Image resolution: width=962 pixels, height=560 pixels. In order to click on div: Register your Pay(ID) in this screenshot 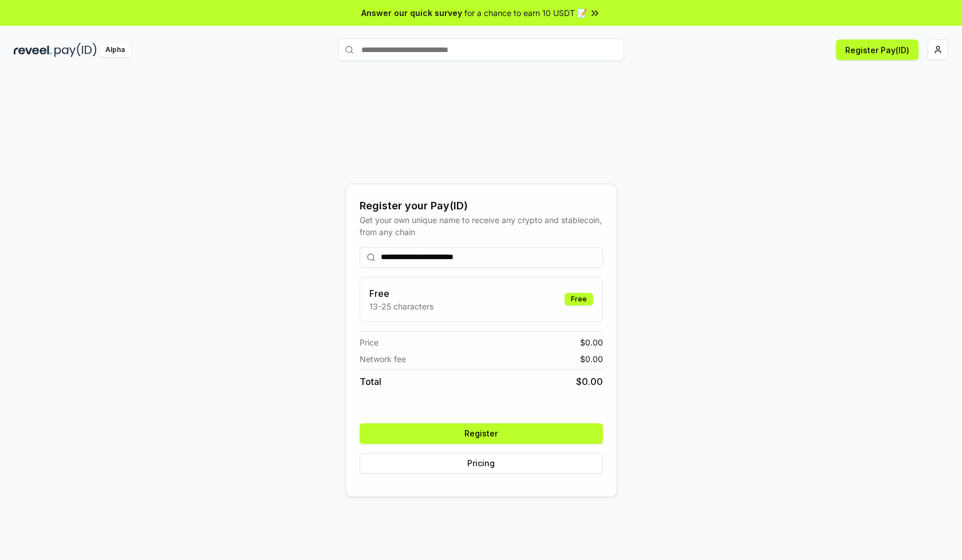, I will do `click(481, 206)`.